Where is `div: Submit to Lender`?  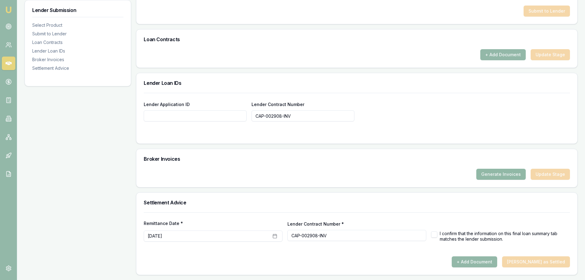
div: Submit to Lender is located at coordinates (78, 34).